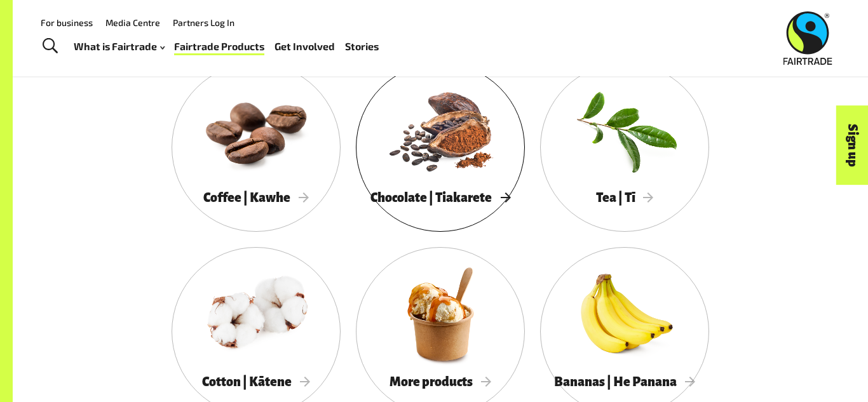  What do you see at coordinates (66, 22) in the screenshot?
I see `a: For business` at bounding box center [66, 22].